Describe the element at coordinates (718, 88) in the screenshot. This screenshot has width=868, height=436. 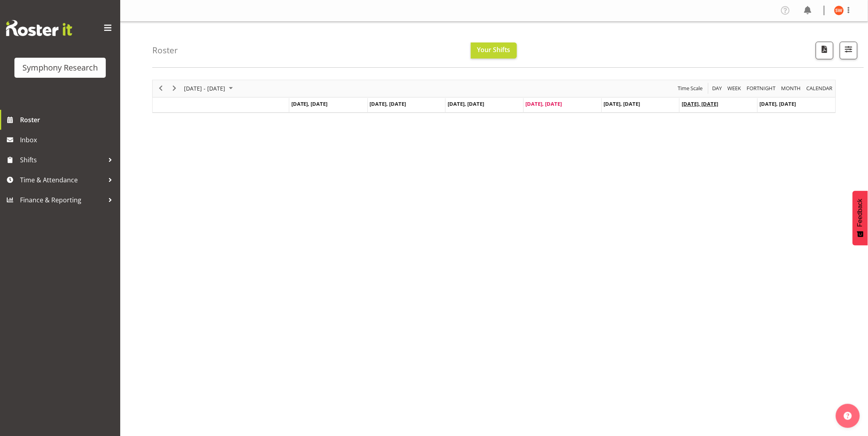
I see `span: Day` at that location.